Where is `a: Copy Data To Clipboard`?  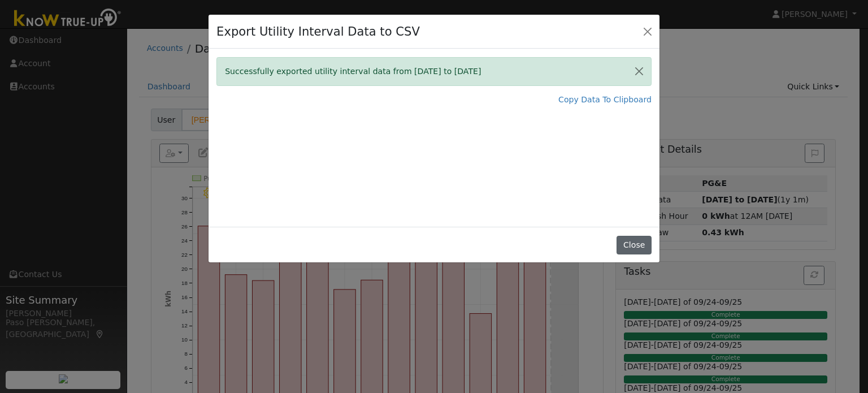
a: Copy Data To Clipboard is located at coordinates (605, 100).